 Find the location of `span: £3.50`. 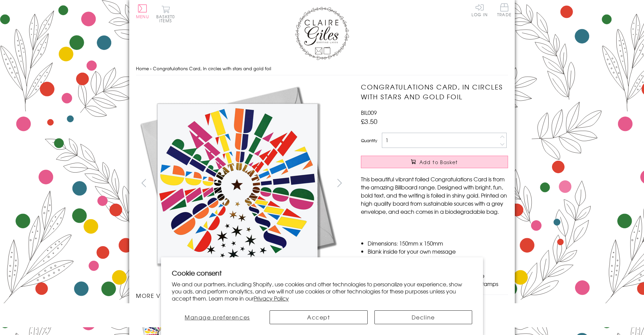

span: £3.50 is located at coordinates (369, 121).